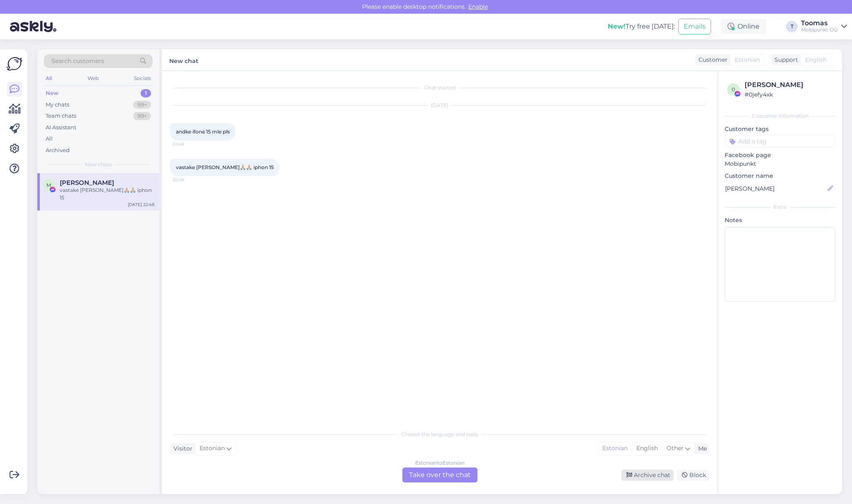 This screenshot has height=504, width=852. What do you see at coordinates (440, 463) in the screenshot?
I see `div: Estonian to Estonian` at bounding box center [440, 463].